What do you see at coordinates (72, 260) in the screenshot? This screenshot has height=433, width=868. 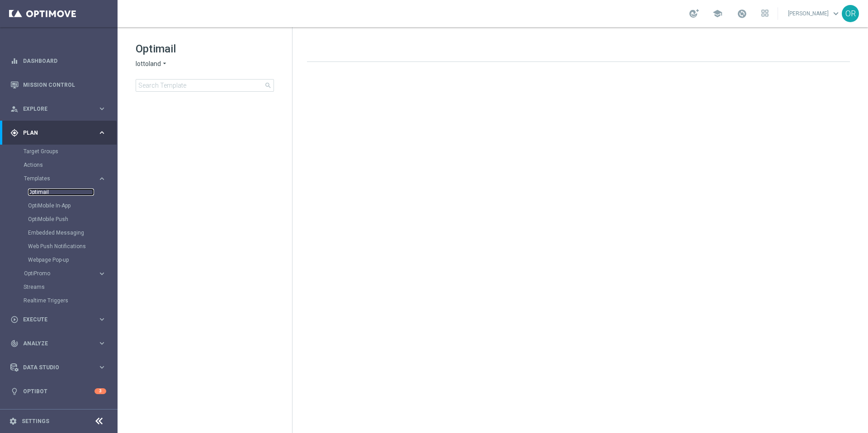 I see `div: Webpage Pop-up` at bounding box center [72, 260].